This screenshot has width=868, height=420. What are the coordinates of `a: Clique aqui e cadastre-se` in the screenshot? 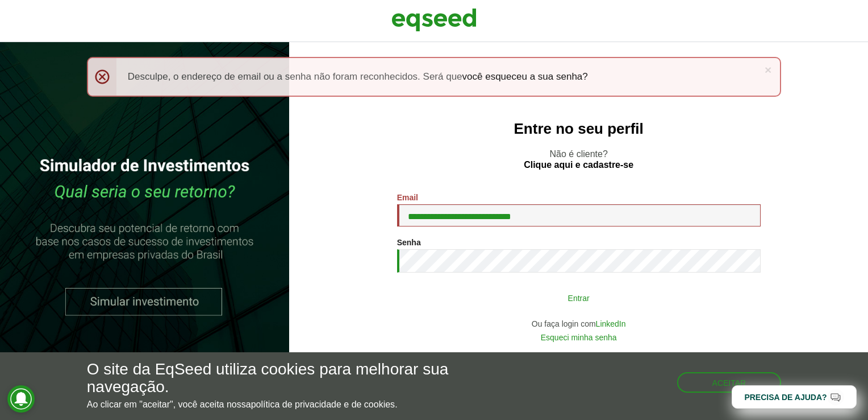 It's located at (579, 165).